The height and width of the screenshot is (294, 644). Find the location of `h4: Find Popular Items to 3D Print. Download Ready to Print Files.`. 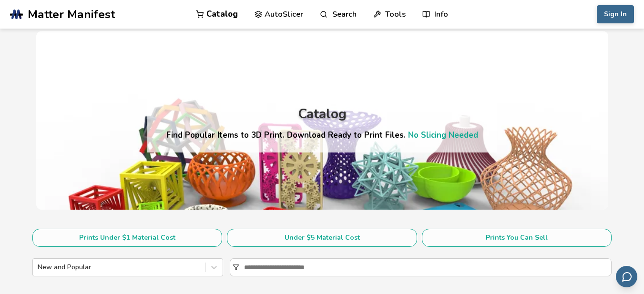

h4: Find Popular Items to 3D Print. Download Ready to Print Files. is located at coordinates (323, 135).